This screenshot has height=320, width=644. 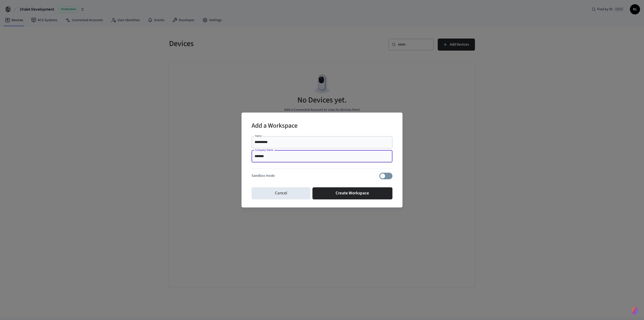 I want to click on label: Company Name, so click(x=264, y=150).